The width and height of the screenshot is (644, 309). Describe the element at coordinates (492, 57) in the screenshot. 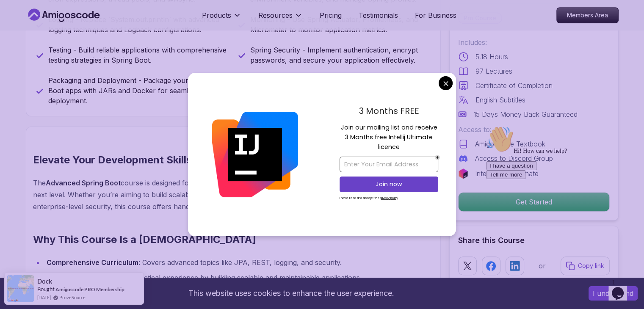

I see `p: 5.18 Hours` at that location.